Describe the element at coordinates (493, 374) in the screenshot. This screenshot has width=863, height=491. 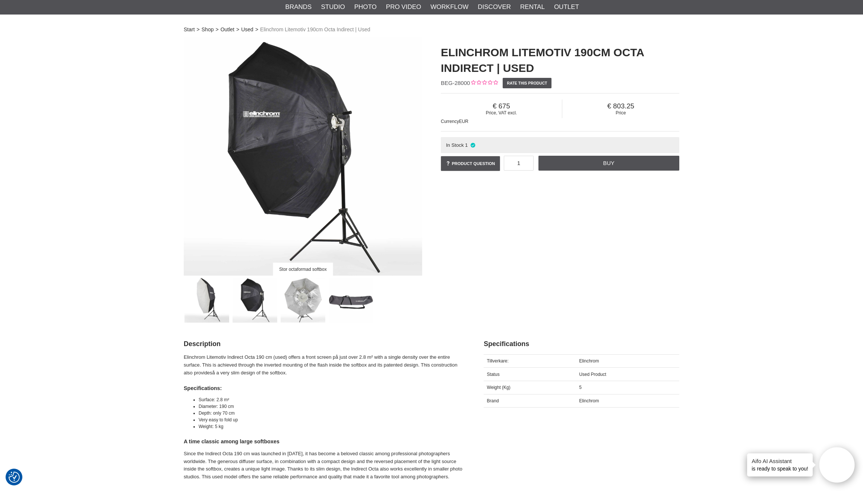
I see `span: Status` at that location.